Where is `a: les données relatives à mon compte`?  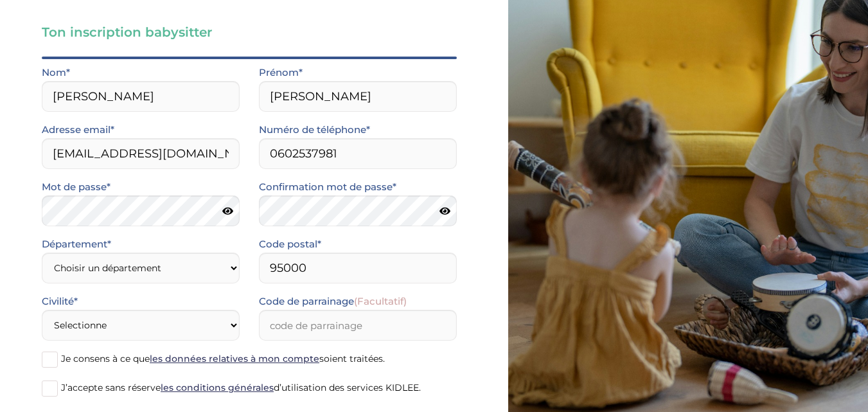
a: les données relatives à mon compte is located at coordinates (234, 359).